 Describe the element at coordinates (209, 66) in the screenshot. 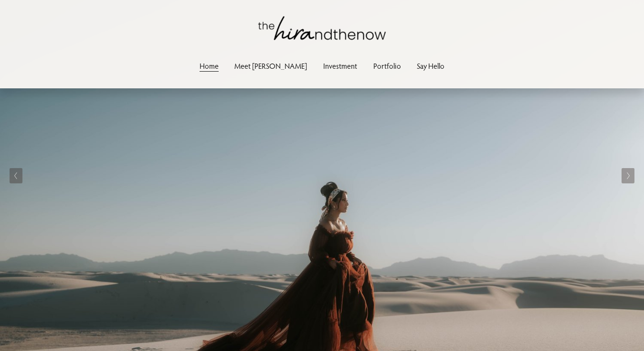

I see `a: Home` at that location.